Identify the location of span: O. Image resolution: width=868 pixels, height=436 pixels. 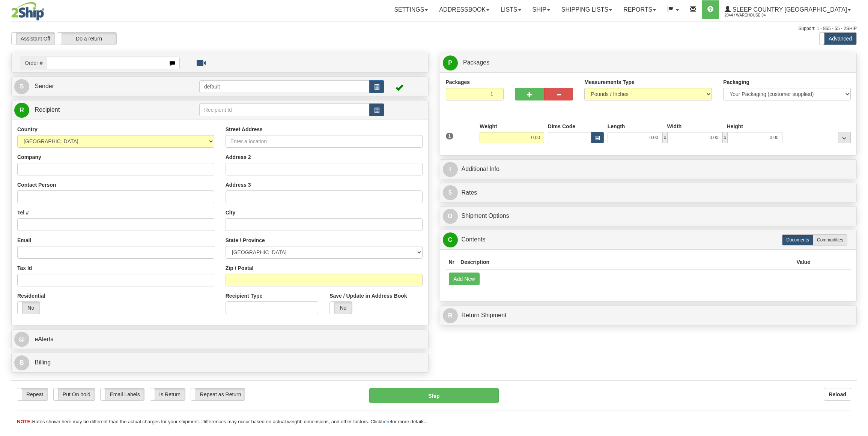
(450, 217).